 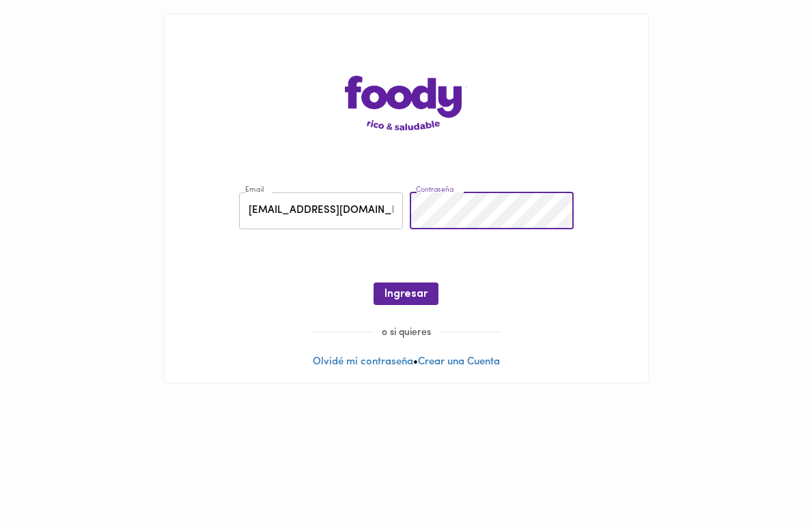 I want to click on a: Crear una Cuenta, so click(x=459, y=361).